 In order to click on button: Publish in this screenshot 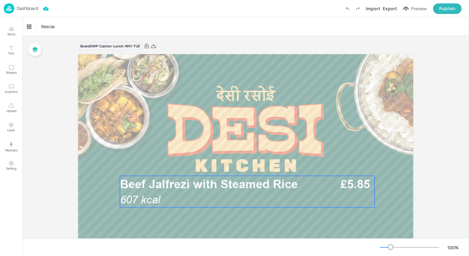, I will do `click(447, 9)`.